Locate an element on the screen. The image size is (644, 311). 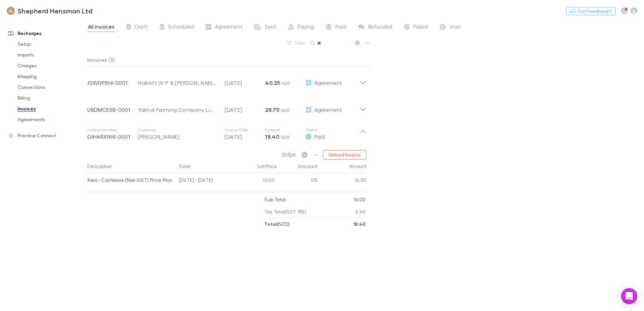
a: Imports is located at coordinates (51, 55).